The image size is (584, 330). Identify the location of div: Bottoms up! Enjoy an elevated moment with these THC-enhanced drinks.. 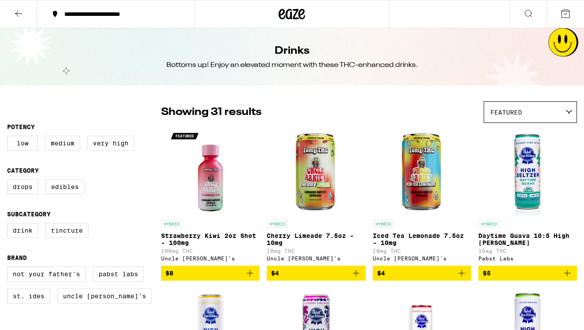
(292, 65).